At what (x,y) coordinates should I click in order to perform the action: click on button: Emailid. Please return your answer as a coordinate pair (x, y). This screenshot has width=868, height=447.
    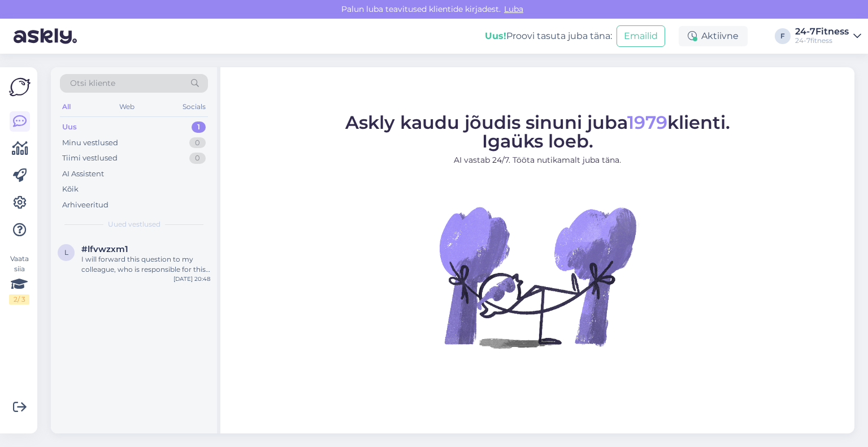
    Looking at the image, I should click on (641, 36).